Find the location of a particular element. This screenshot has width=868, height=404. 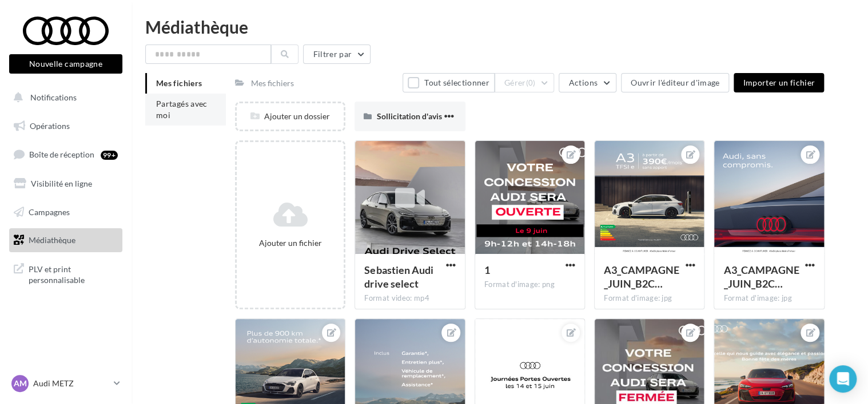

a: PLV et print personnalisable is located at coordinates (66, 273).